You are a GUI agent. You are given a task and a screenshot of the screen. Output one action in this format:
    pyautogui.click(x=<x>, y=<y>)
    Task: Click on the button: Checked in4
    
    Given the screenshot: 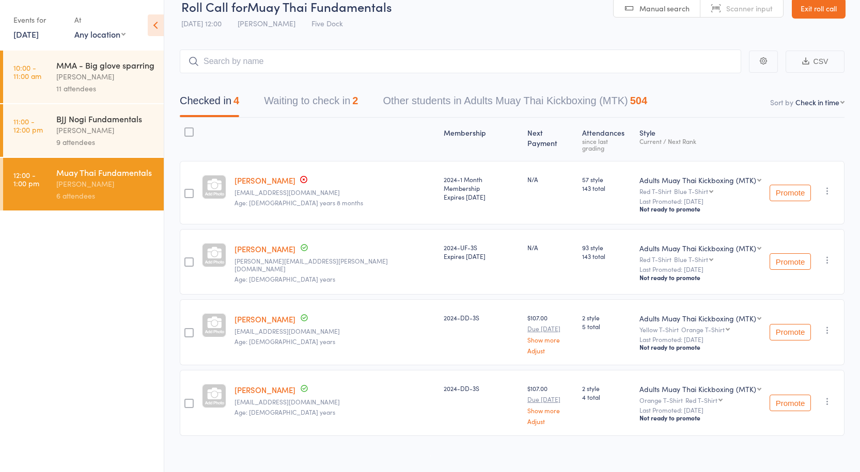 What is the action you would take?
    pyautogui.click(x=209, y=103)
    